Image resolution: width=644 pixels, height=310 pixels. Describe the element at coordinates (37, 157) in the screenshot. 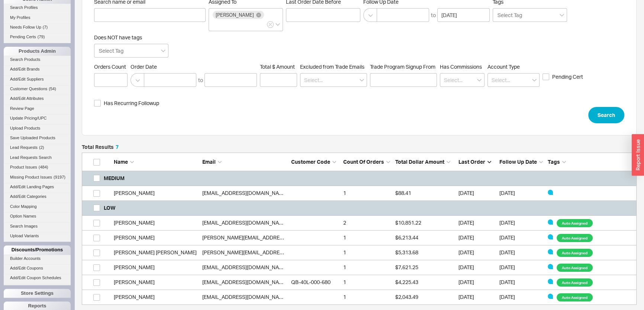

I see `a: Lead Requests Search` at that location.